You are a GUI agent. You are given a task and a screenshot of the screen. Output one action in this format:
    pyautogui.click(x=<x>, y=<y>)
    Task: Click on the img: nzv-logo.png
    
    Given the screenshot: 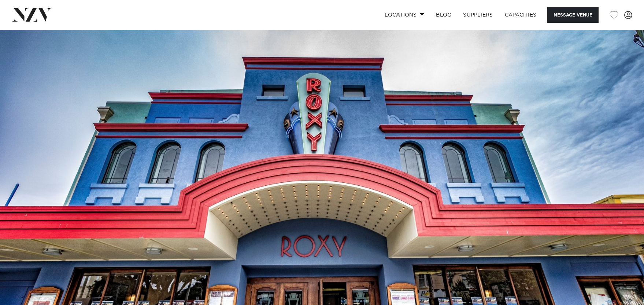 What is the action you would take?
    pyautogui.click(x=31, y=15)
    